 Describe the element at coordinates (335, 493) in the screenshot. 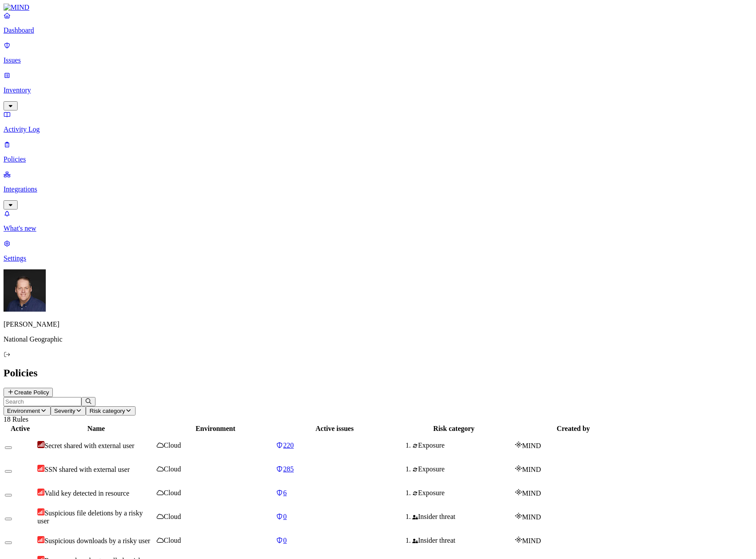

I see `a: 6` at that location.